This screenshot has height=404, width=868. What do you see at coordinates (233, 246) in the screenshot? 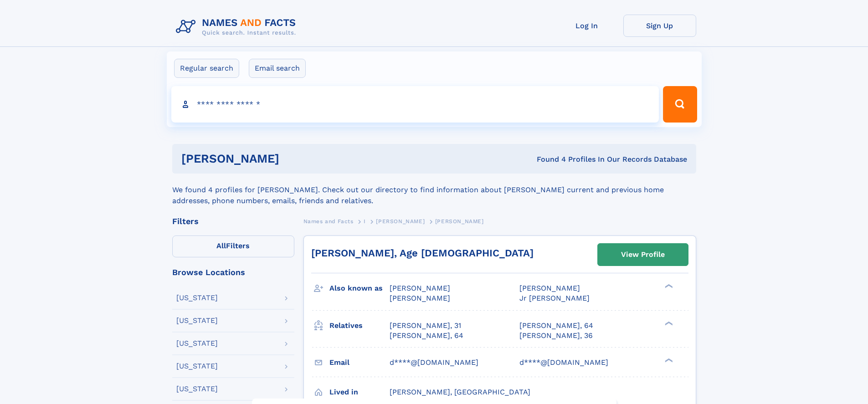
I see `label: Filters` at bounding box center [233, 246].